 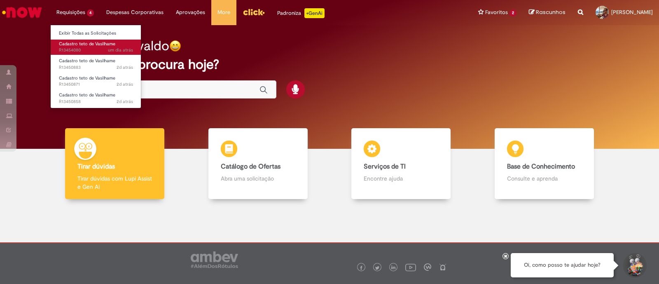 What do you see at coordinates (96, 98) in the screenshot?
I see `a: Aberto R13450858 : Cadastro teto de Vasilhame` at bounding box center [96, 98].